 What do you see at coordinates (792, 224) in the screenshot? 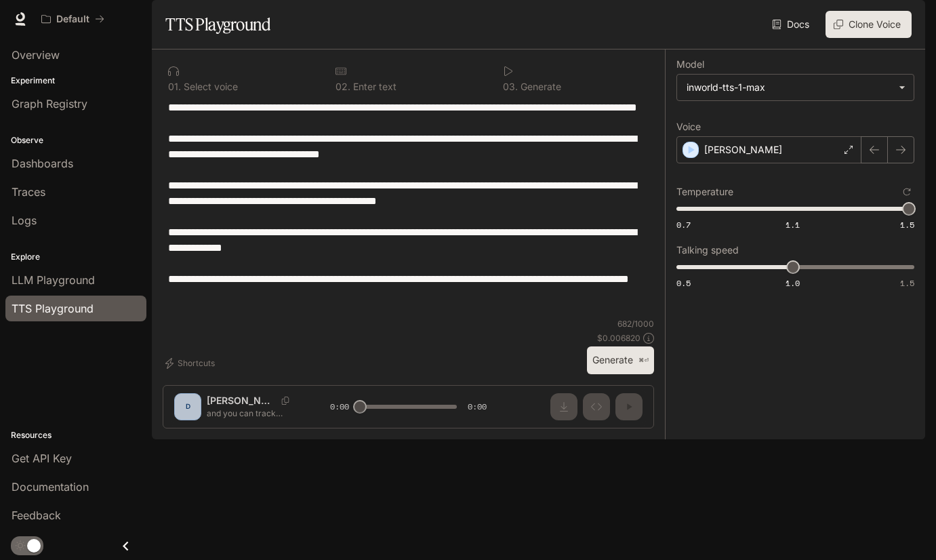
I see `span: 1.1` at bounding box center [792, 224].